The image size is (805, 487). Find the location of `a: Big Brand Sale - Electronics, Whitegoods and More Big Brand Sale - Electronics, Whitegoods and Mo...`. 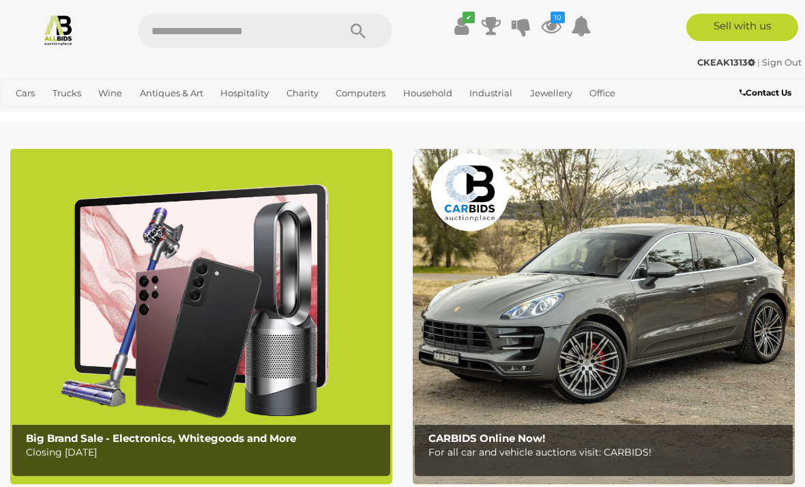

a: Big Brand Sale - Electronics, Whitegoods and More Big Brand Sale - Electronics, Whitegoods and Mo... is located at coordinates (201, 316).